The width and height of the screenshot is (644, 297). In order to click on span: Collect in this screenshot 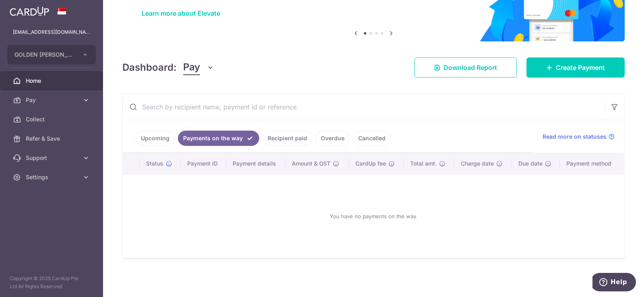, I will do `click(52, 120)`.